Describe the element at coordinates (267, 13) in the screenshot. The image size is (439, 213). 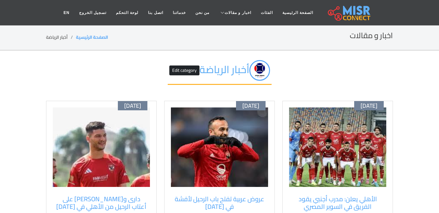
I see `a: الفئات` at that location.